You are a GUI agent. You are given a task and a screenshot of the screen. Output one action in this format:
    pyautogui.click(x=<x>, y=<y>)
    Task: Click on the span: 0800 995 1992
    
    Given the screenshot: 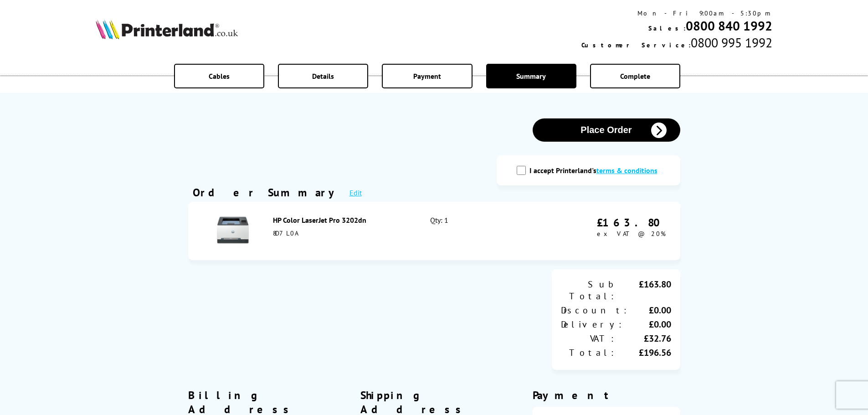 What is the action you would take?
    pyautogui.click(x=731, y=43)
    